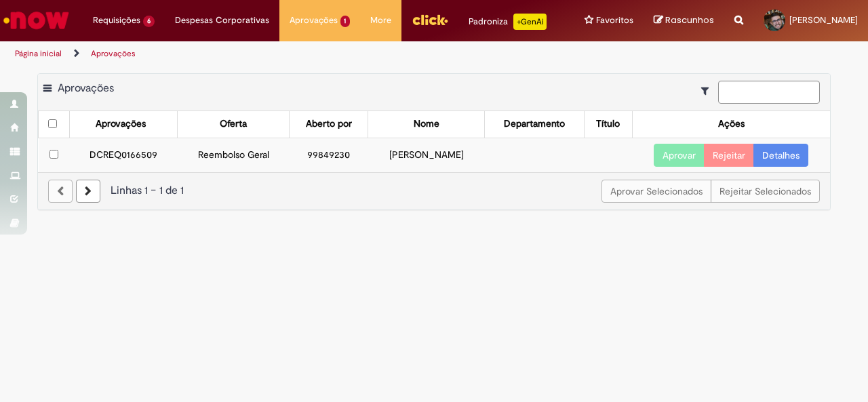 Image resolution: width=868 pixels, height=402 pixels. What do you see at coordinates (124, 154) in the screenshot?
I see `td: DCREQ0166509` at bounding box center [124, 154].